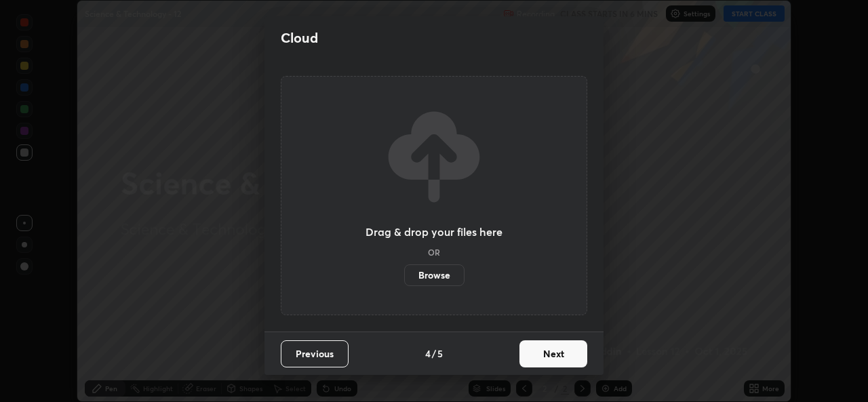  What do you see at coordinates (434, 232) in the screenshot?
I see `h3: Drag & drop your files here` at bounding box center [434, 232].